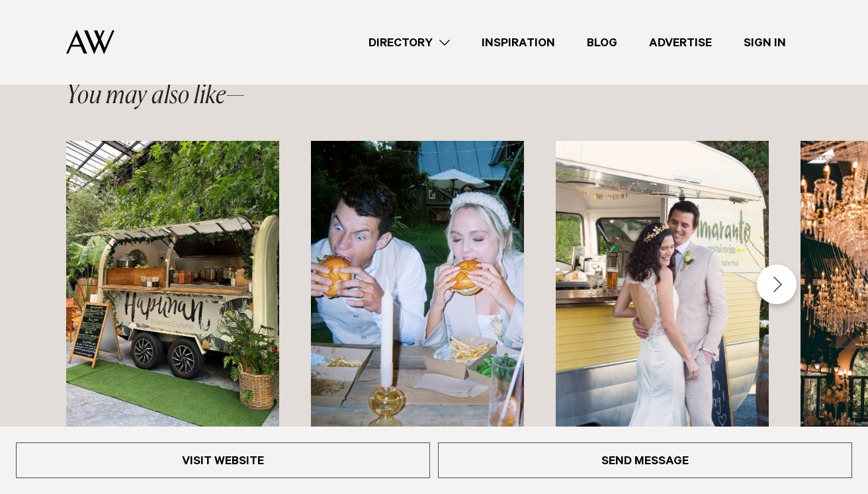 Image resolution: width=868 pixels, height=494 pixels. I want to click on a: Blog, so click(602, 43).